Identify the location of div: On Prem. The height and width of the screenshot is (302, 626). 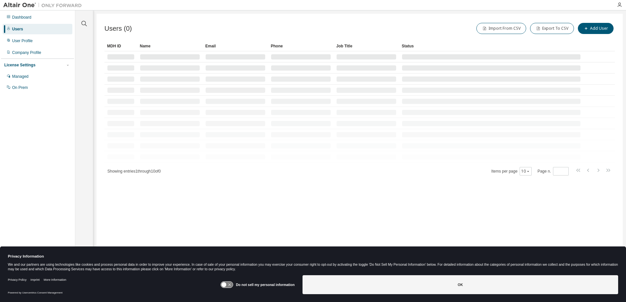
(20, 88).